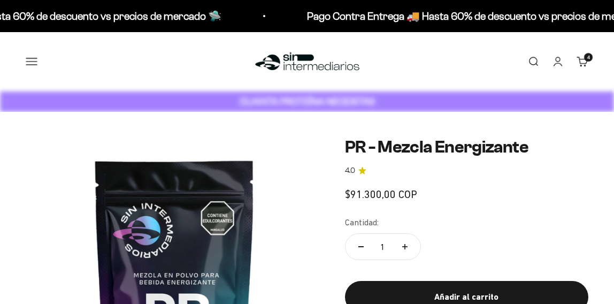 The width and height of the screenshot is (614, 304). Describe the element at coordinates (307, 101) in the screenshot. I see `strong: CUANTA PROTEÍNA NECESITAS` at that location.